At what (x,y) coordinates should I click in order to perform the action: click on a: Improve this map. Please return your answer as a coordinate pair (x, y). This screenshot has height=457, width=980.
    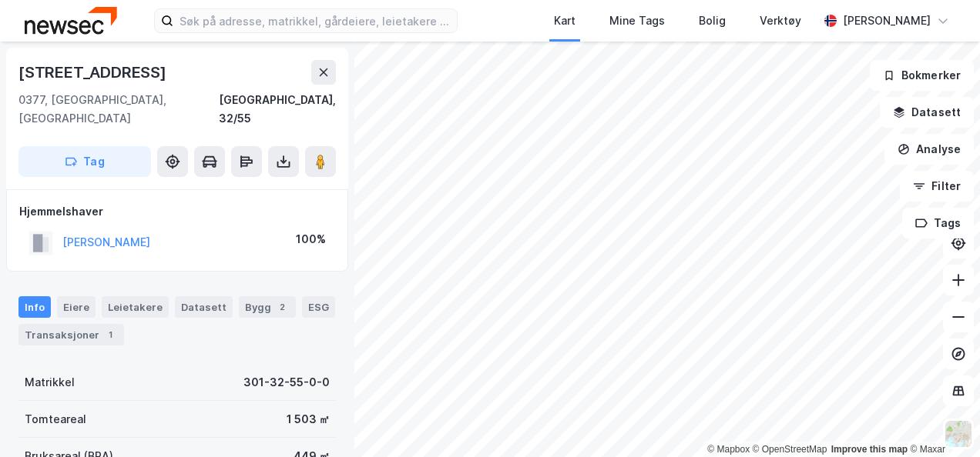
    Looking at the image, I should click on (869, 449).